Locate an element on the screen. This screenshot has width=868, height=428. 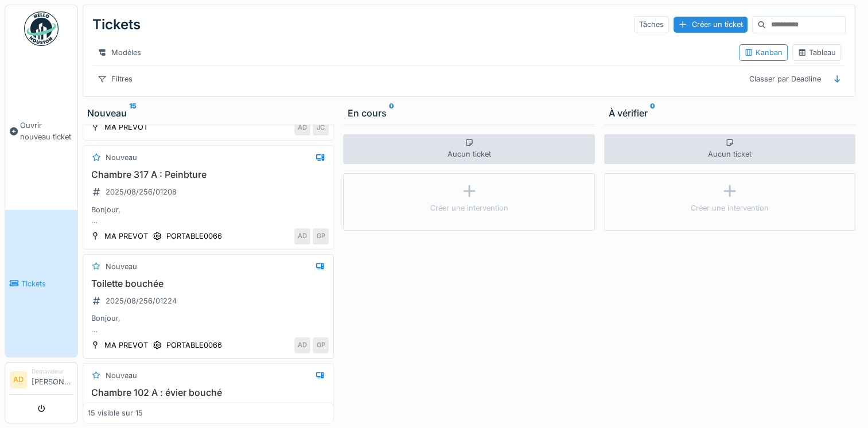
div: JC is located at coordinates (321, 128).